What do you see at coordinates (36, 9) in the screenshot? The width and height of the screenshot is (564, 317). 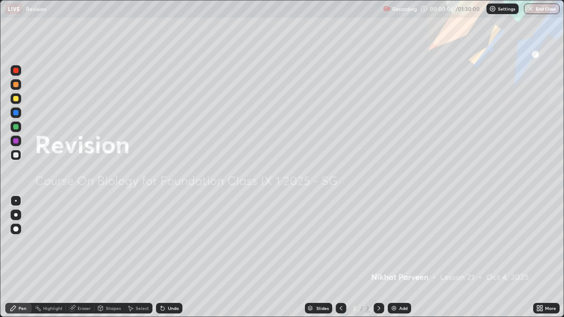 I see `p: Revision` at bounding box center [36, 9].